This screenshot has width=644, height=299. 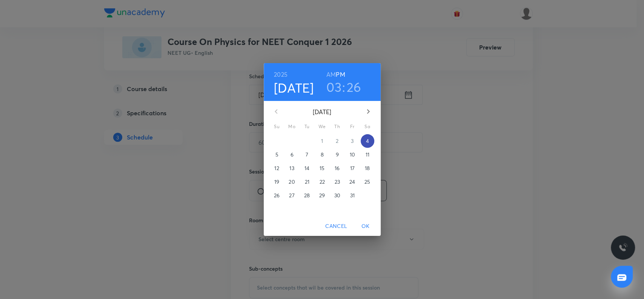 I want to click on button: 12, so click(x=277, y=168).